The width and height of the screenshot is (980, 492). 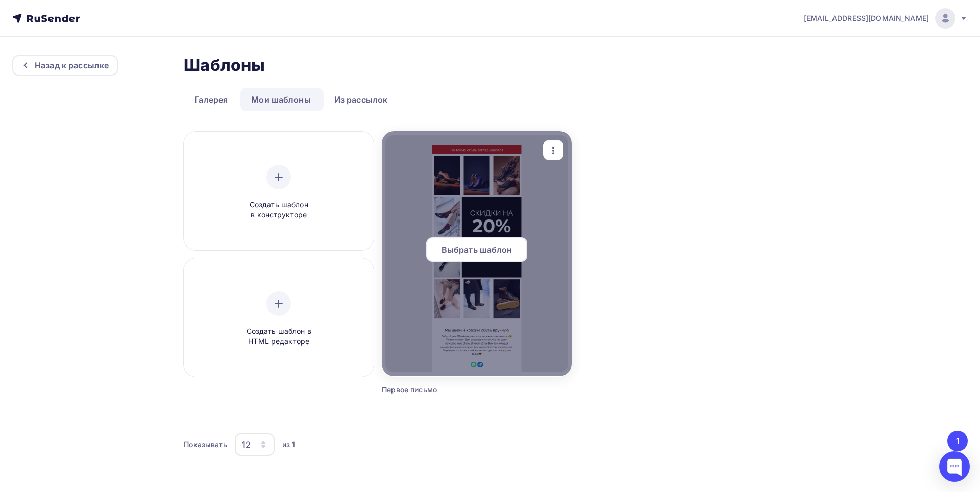 What do you see at coordinates (246, 445) in the screenshot?
I see `div: 12` at bounding box center [246, 445].